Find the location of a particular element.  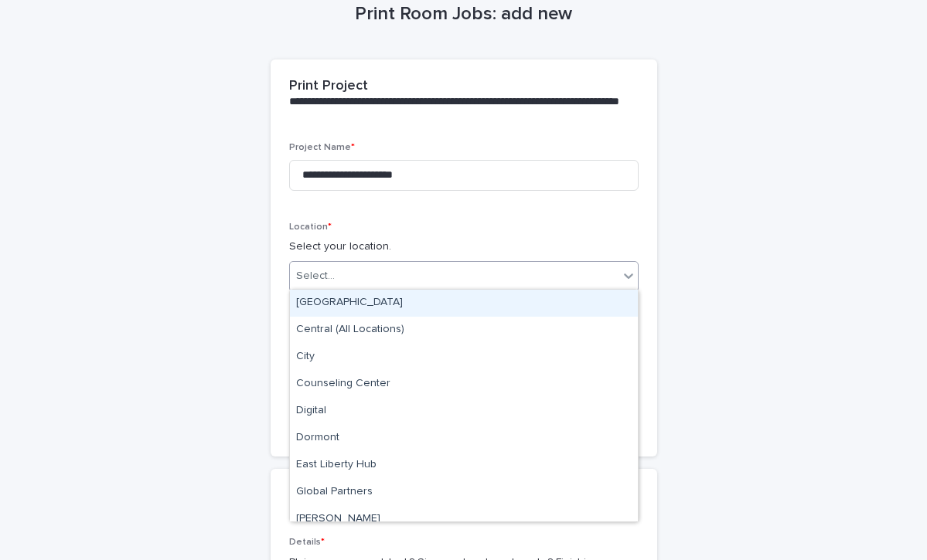

span: Project Name is located at coordinates (322, 147).